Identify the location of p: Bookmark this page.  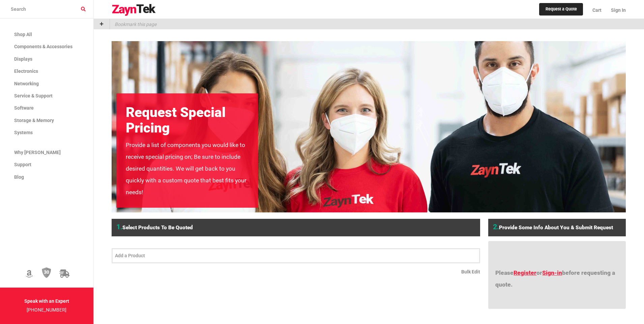
(133, 24).